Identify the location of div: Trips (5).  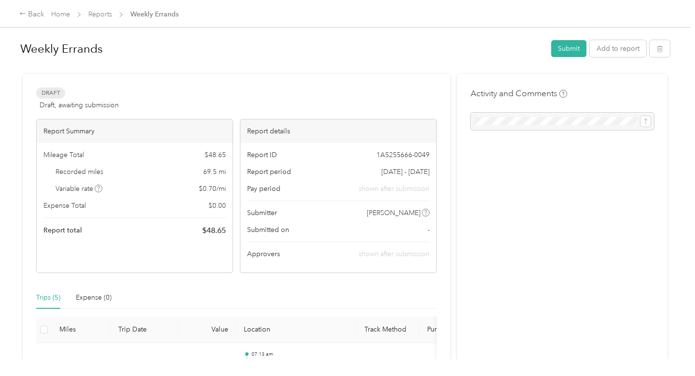
(48, 297).